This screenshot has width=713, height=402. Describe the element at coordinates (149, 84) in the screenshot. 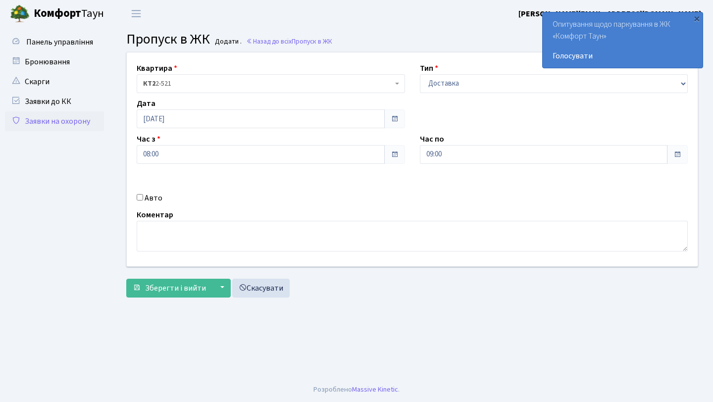

I see `b: КТ2` at that location.